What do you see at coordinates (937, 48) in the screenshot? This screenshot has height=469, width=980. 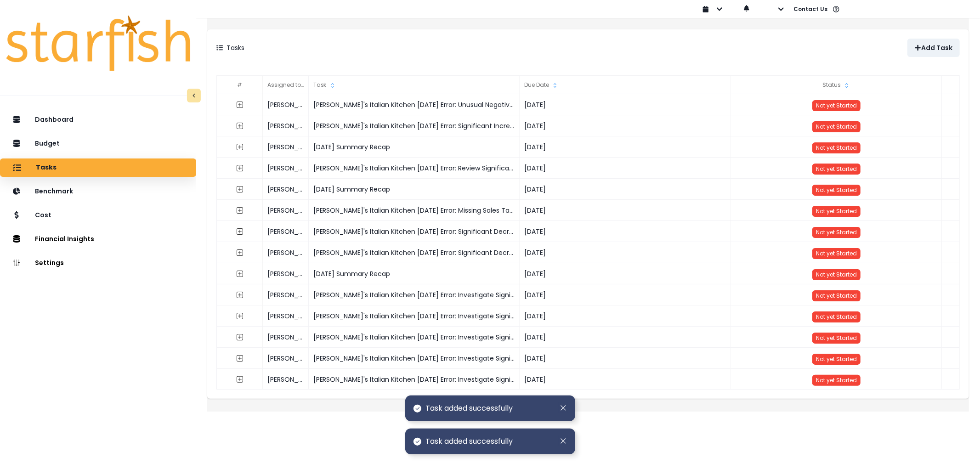 I see `p: Add Task` at bounding box center [937, 48].